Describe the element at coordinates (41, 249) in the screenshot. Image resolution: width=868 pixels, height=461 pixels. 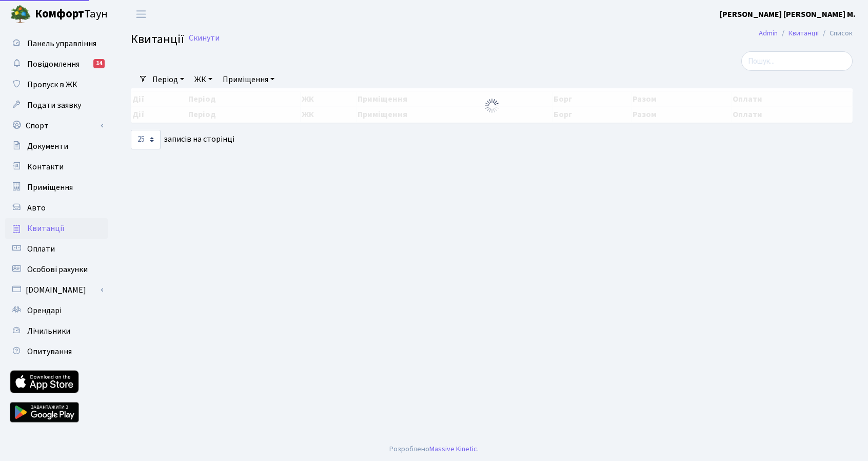
I see `span: Оплати` at that location.